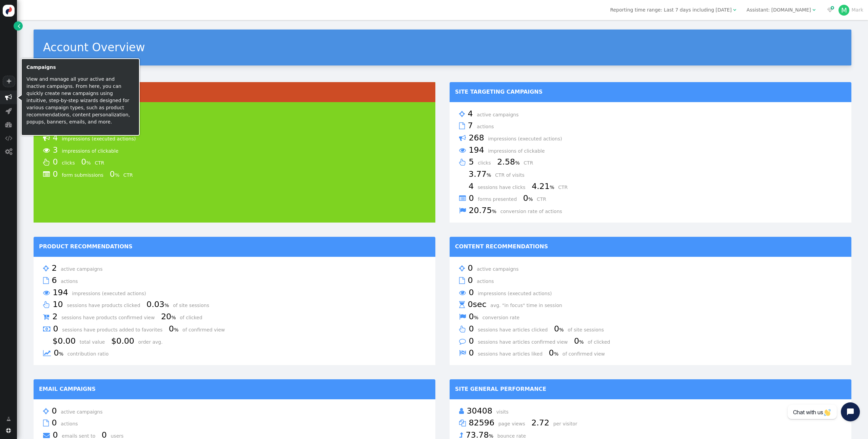 The width and height of the screenshot is (868, 439). What do you see at coordinates (443, 47) in the screenshot?
I see `div: Account Overview` at bounding box center [443, 47].